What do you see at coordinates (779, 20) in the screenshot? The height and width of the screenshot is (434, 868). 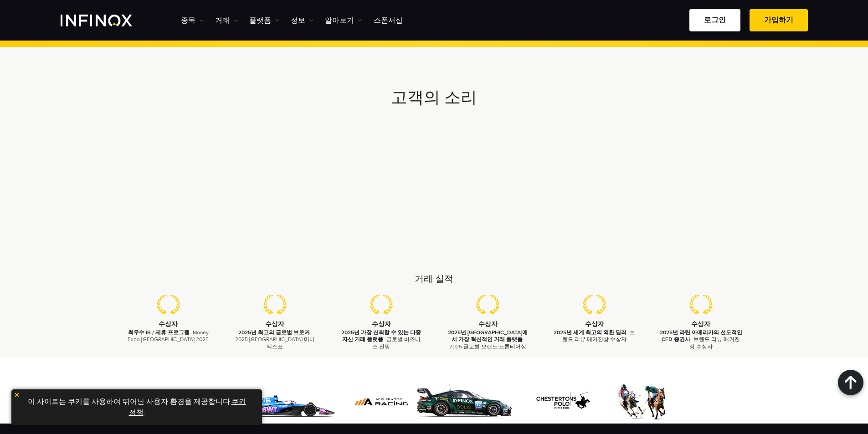 I see `a: 가입하기` at bounding box center [779, 20].